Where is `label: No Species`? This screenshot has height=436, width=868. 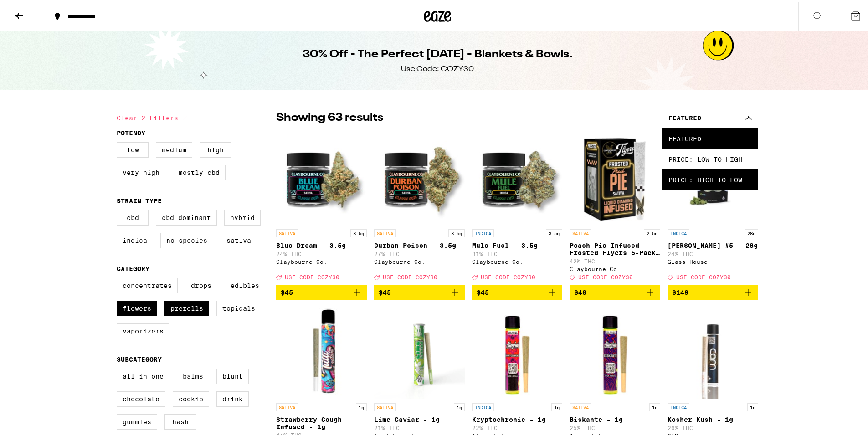 label: No Species is located at coordinates (187, 239).